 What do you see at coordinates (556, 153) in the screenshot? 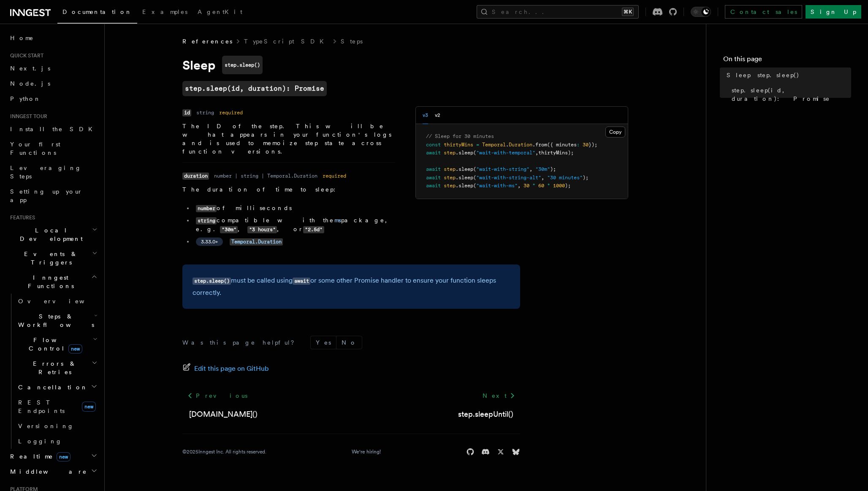
I see `span: thirtyMins);` at bounding box center [556, 153].